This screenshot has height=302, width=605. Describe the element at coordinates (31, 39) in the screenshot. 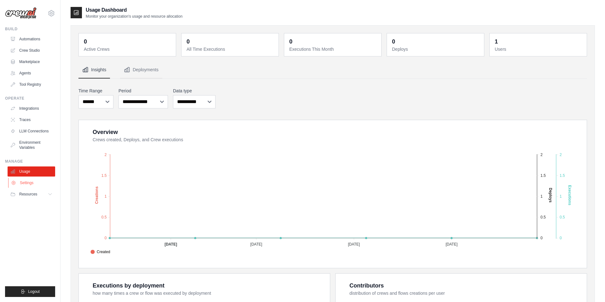

I see `a: Automations` at that location.